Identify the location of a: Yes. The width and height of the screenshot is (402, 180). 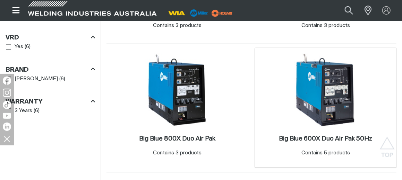
(15, 47).